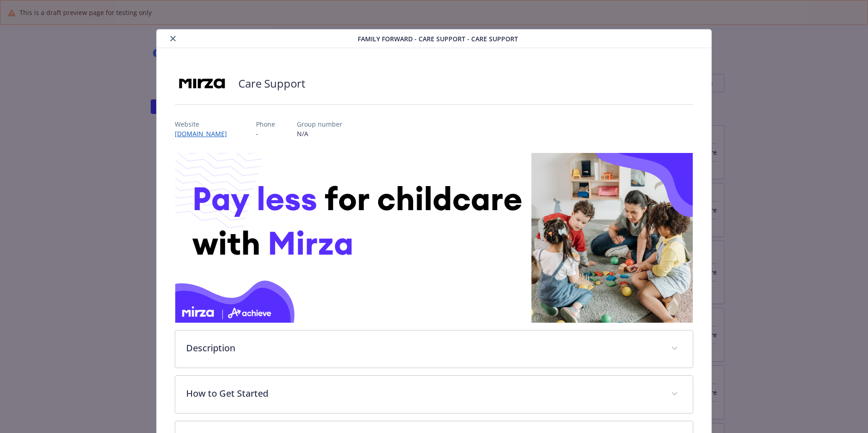 The image size is (868, 433). Describe the element at coordinates (434, 395) in the screenshot. I see `div: How to Get Started` at that location.